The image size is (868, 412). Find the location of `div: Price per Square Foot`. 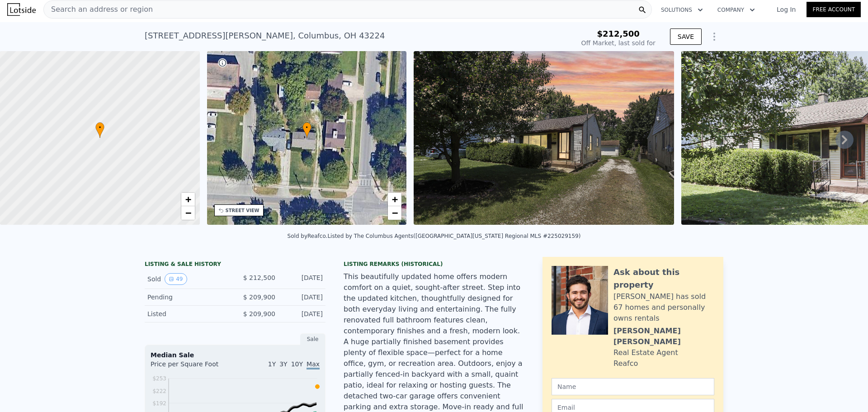

div: Price per Square Foot is located at coordinates (192, 367).